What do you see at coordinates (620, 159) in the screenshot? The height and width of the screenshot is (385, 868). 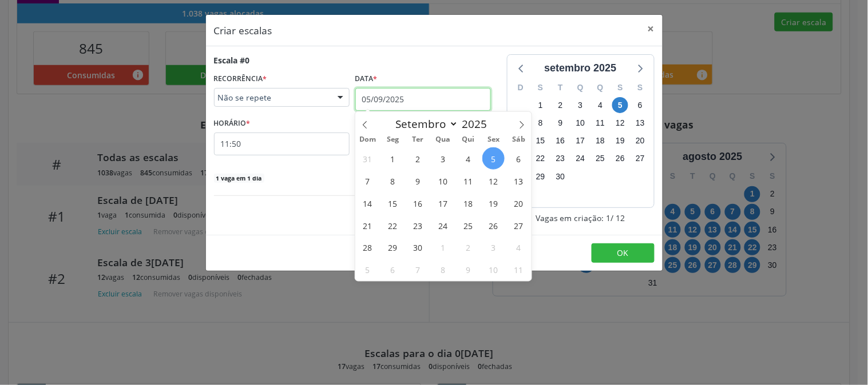 I see `span: sexta-feira, 26 de setembro de 2025` at bounding box center [620, 159].